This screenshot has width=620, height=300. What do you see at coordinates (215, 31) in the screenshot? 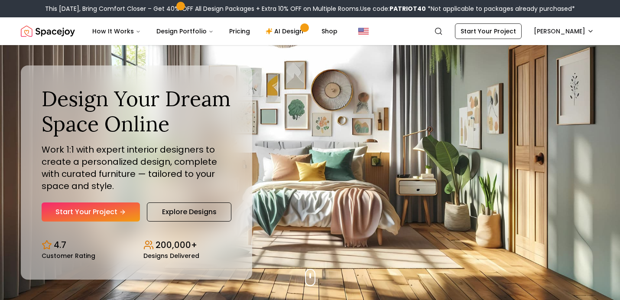
I see `nav: Main` at bounding box center [215, 31].